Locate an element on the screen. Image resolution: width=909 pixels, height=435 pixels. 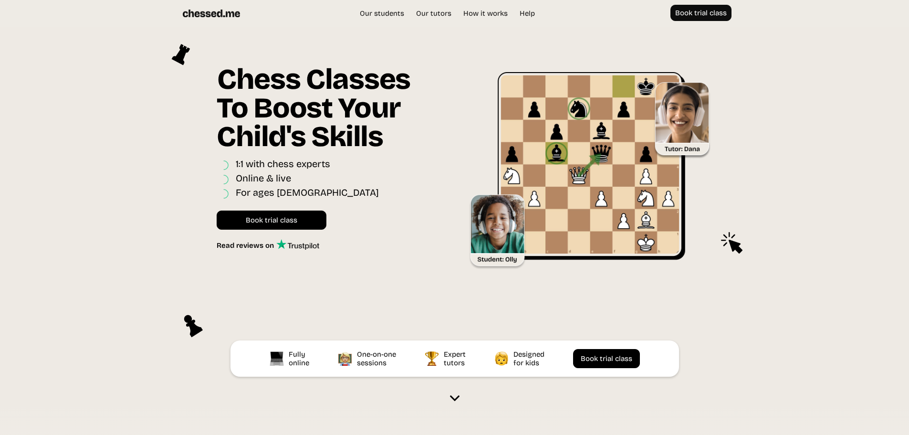
a: Our tutors is located at coordinates (434, 13).